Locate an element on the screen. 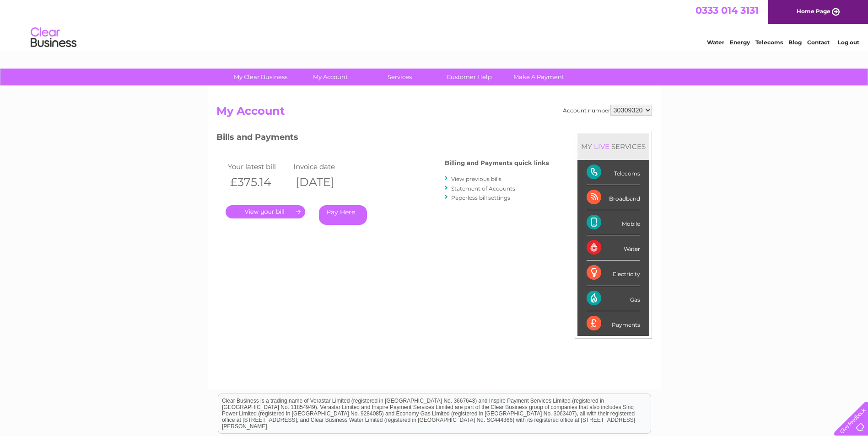 This screenshot has width=868, height=436. a: Contact is located at coordinates (818, 42).